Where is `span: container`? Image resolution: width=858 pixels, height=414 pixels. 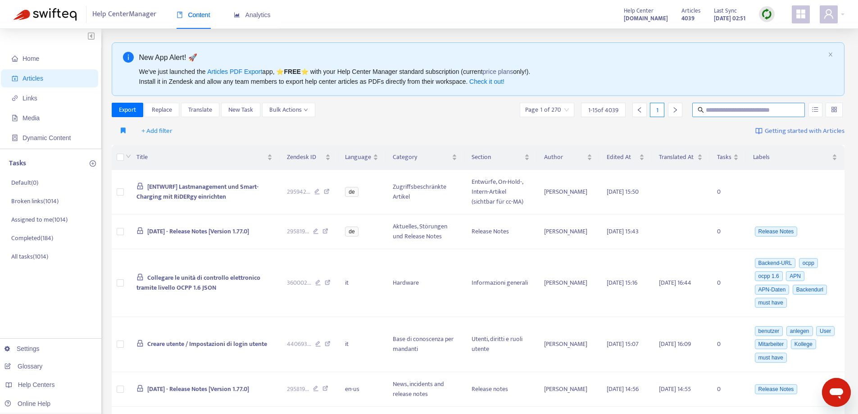 span: container is located at coordinates (15, 138).